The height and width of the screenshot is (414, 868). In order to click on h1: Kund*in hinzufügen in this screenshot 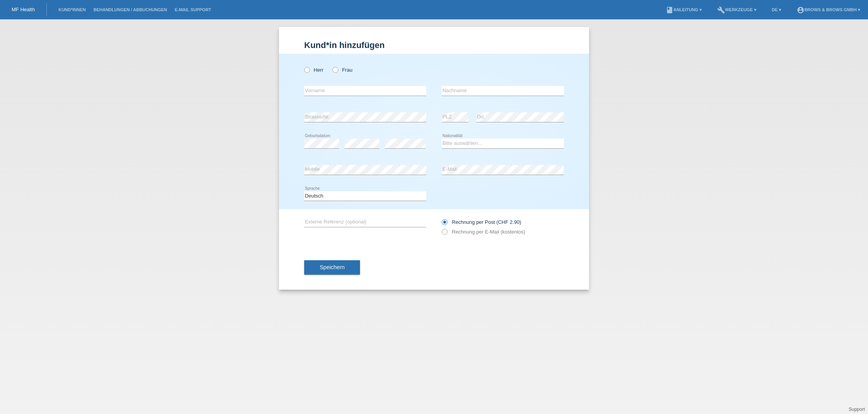, I will do `click(434, 45)`.